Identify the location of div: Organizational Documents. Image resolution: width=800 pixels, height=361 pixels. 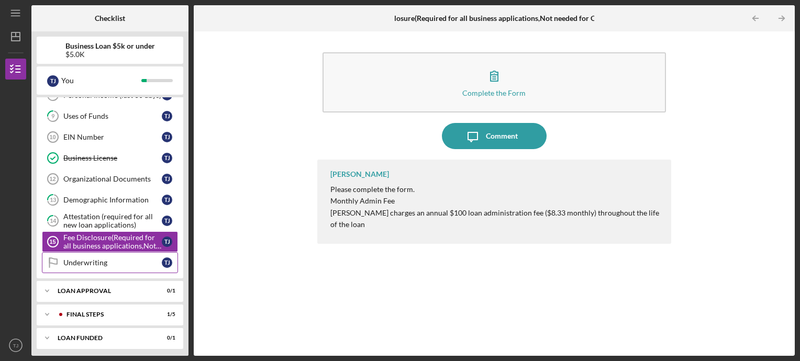
(113, 179).